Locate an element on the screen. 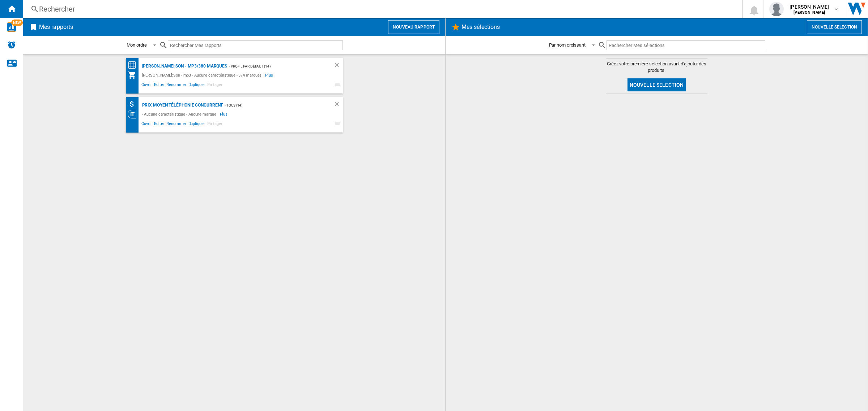 The image size is (868, 411). div: Vision Catégorie is located at coordinates (134, 114).